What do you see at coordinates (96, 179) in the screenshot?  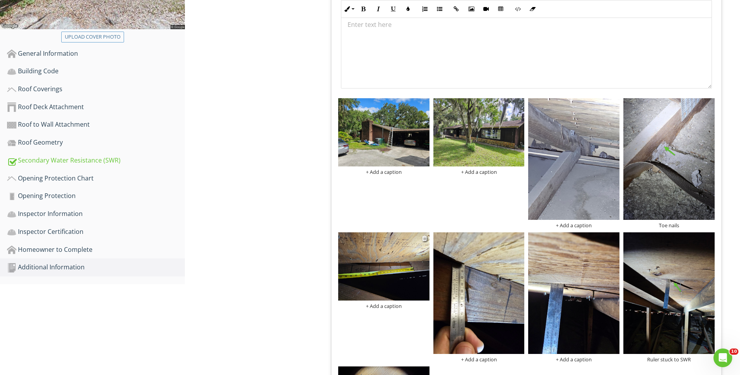 I see `div: Opening Protection Chart` at bounding box center [96, 179].